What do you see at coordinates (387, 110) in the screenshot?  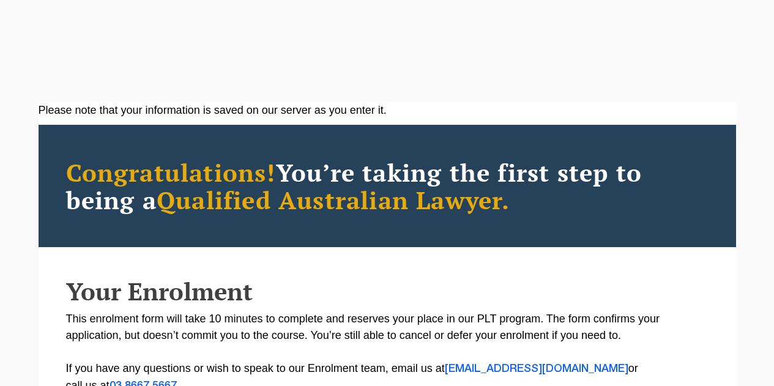 I see `div: Please note that your information is saved on our server as you enter it.` at bounding box center [387, 110].